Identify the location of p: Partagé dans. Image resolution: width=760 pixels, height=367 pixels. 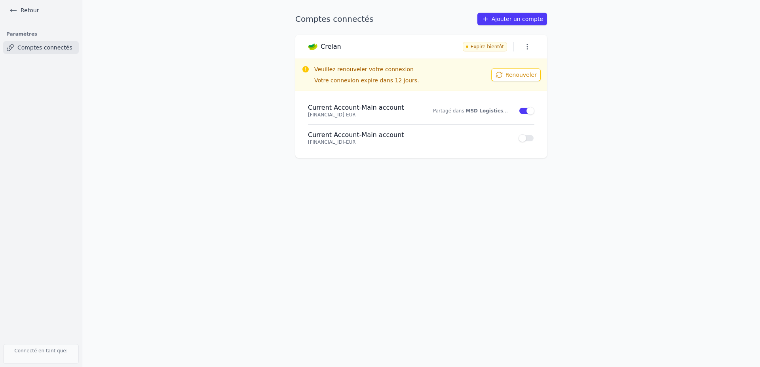
(471, 111).